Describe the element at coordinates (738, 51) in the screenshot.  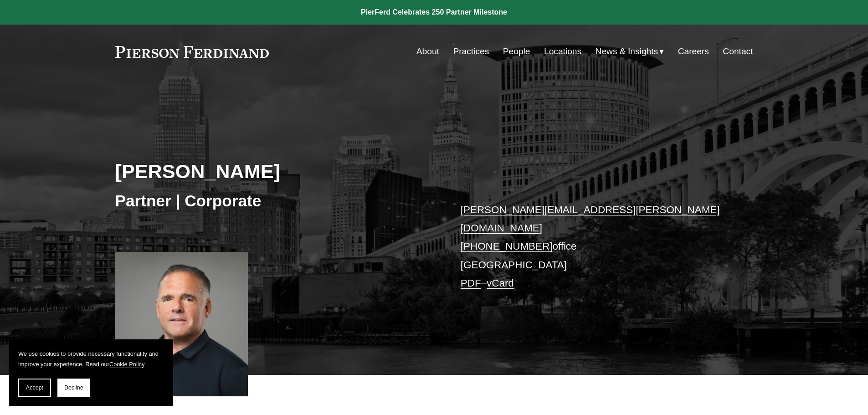
I see `a: Contact` at that location.